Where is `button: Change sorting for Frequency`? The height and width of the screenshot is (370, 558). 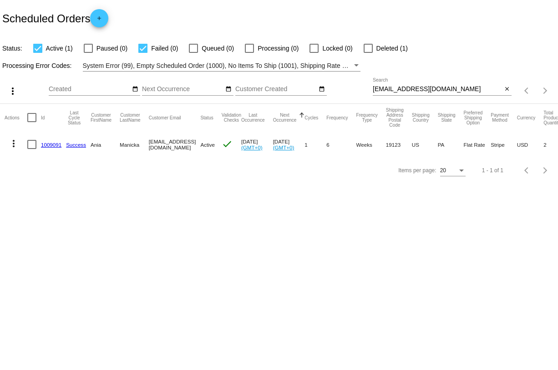
button: Change sorting for Frequency is located at coordinates (337, 117).